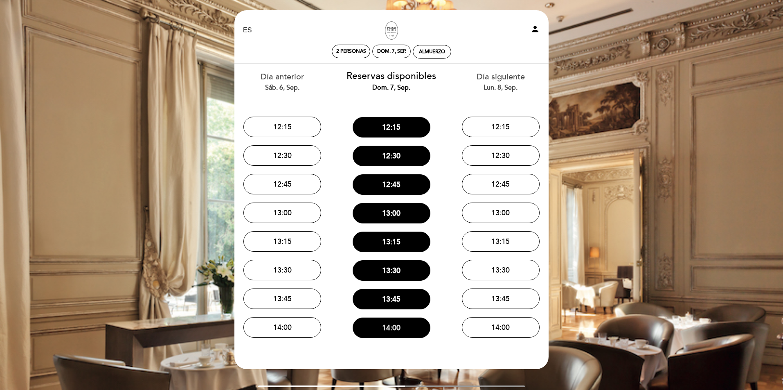 This screenshot has width=783, height=390. I want to click on i: person, so click(535, 29).